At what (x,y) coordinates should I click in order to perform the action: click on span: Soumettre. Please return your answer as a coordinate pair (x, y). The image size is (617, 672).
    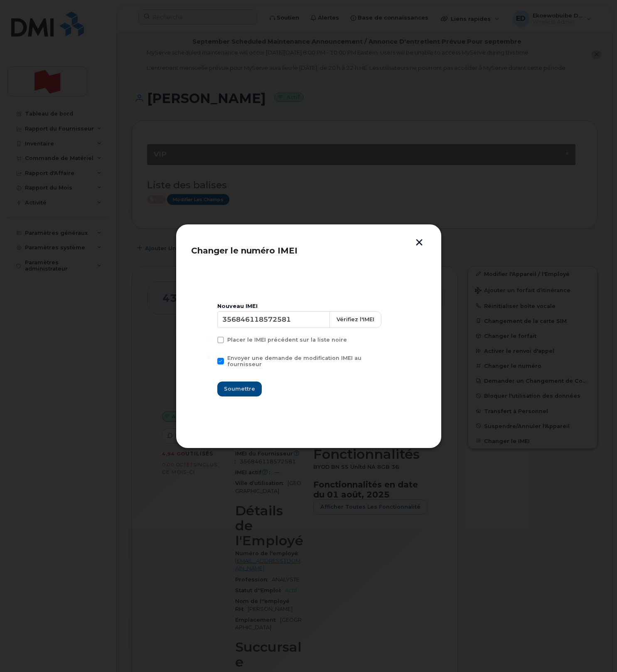
    Looking at the image, I should click on (239, 389).